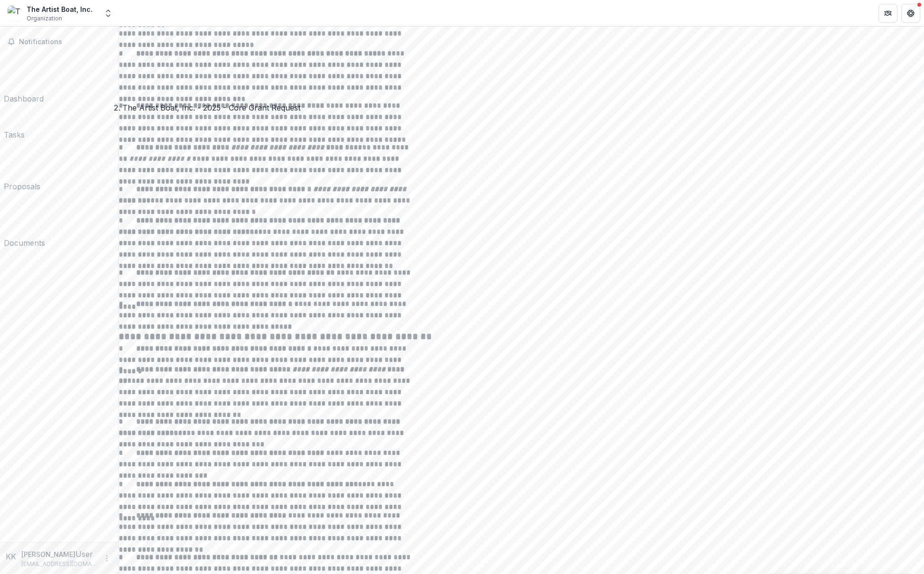 This screenshot has width=924, height=574. Describe the element at coordinates (107, 558) in the screenshot. I see `button: More` at that location.